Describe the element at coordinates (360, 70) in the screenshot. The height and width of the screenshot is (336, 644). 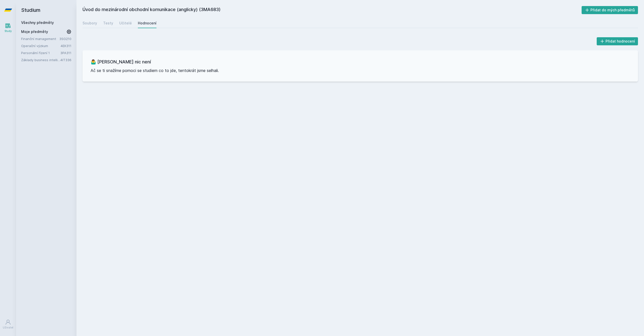
I see `p: Ač se ti snažíme pomoci se studiem co to jde, tentokrát jsme selhali.` at that location.